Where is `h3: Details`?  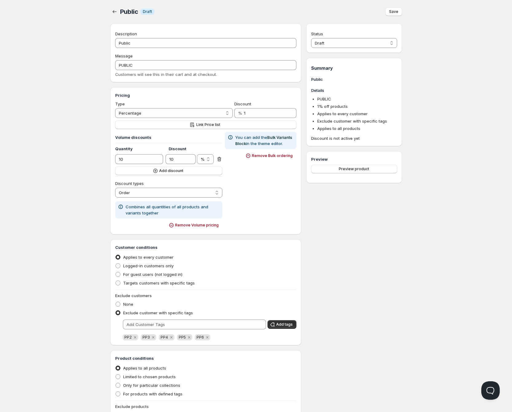 h3: Details is located at coordinates (354, 90).